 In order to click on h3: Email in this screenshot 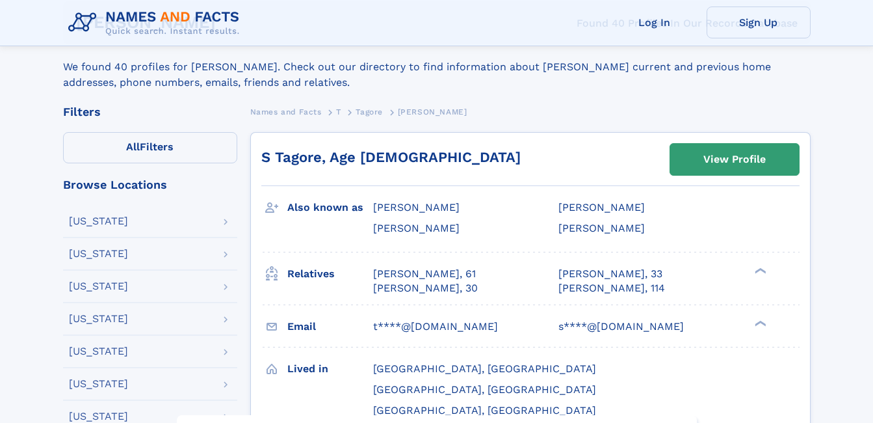, I will do `click(330, 326)`.